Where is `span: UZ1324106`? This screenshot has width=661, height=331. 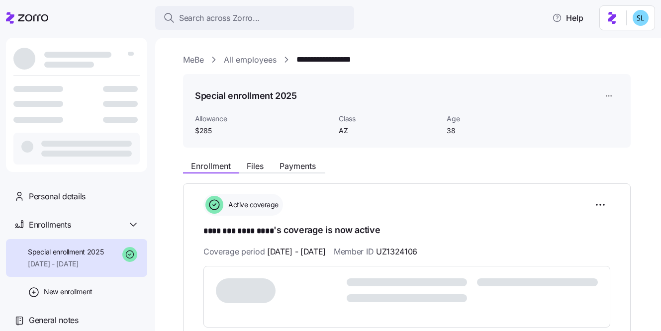 span: UZ1324106 is located at coordinates (396, 251).